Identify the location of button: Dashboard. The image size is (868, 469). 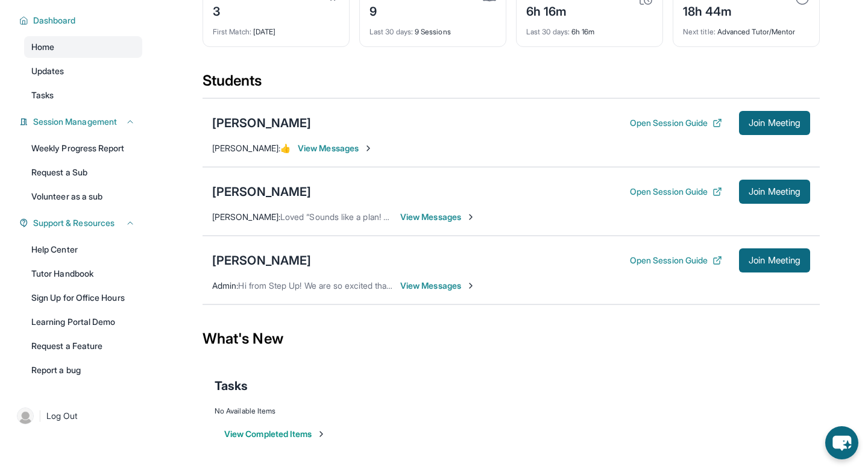
(81, 21).